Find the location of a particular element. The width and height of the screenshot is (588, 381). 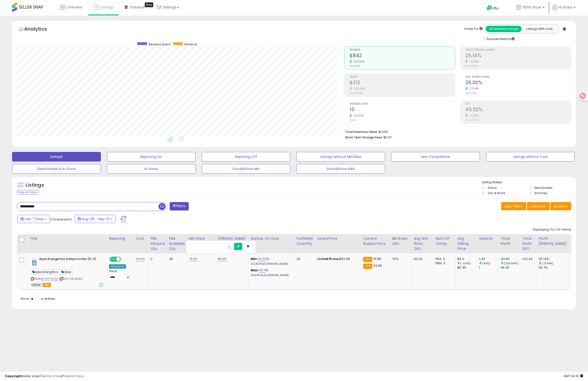

small: 233.33% is located at coordinates (358, 115).